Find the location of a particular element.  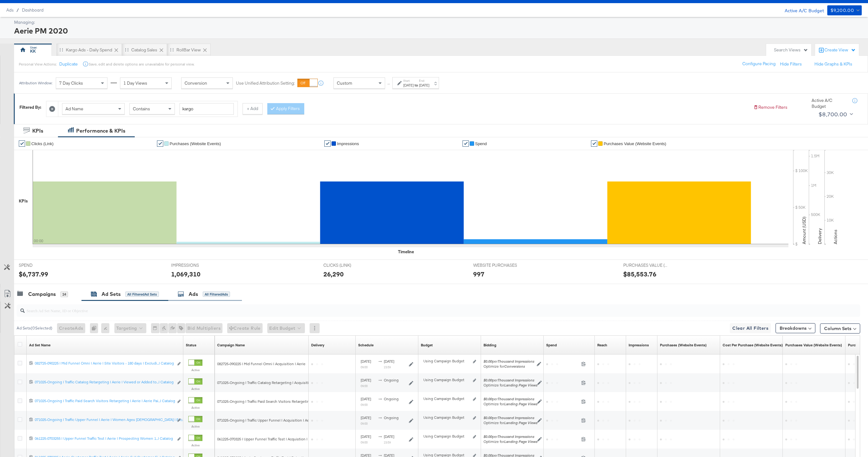

div: KPIs is located at coordinates (23, 201).